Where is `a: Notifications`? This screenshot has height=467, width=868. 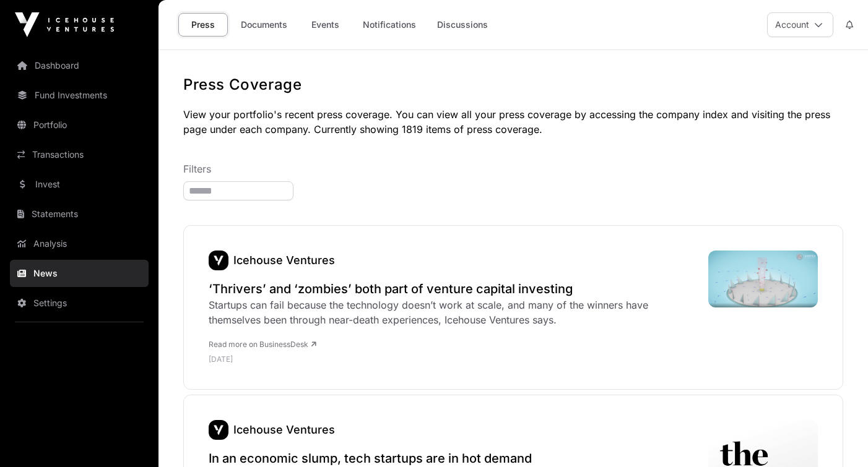 a: Notifications is located at coordinates (390, 25).